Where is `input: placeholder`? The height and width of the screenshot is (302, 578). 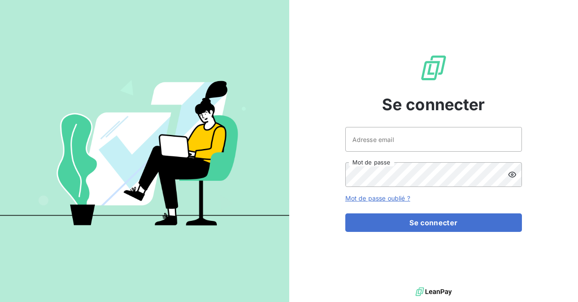
input: placeholder is located at coordinates (433, 139).